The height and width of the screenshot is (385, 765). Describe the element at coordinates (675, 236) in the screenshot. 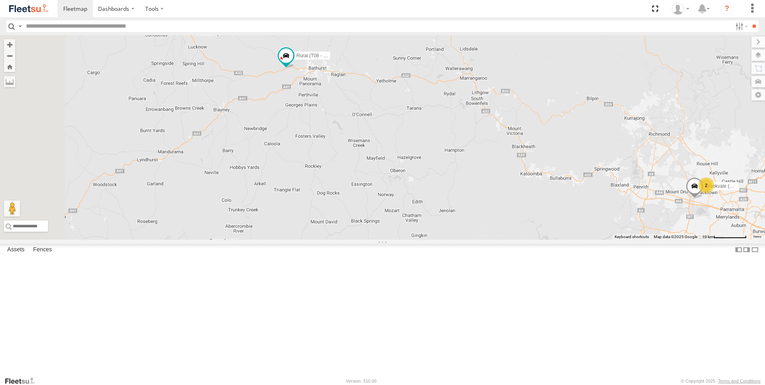

I see `span: Map data ©2025 Google` at that location.